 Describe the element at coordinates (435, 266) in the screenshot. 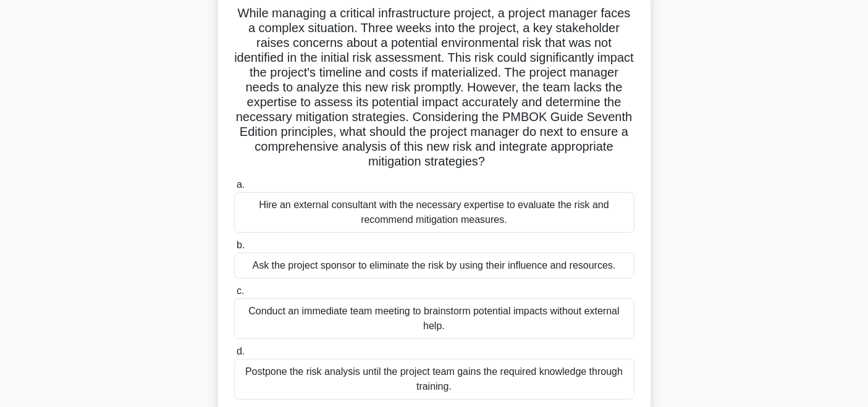

I see `div: Ask the project sponsor to eliminate the risk by using their influence and resources.` at that location.